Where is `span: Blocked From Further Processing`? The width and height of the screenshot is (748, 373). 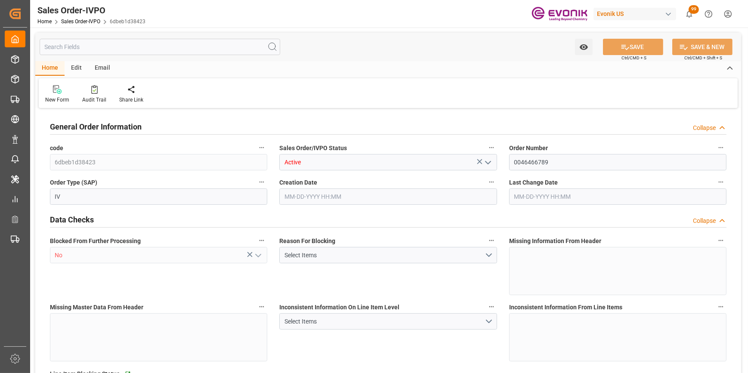
span: Blocked From Further Processing is located at coordinates (95, 241).